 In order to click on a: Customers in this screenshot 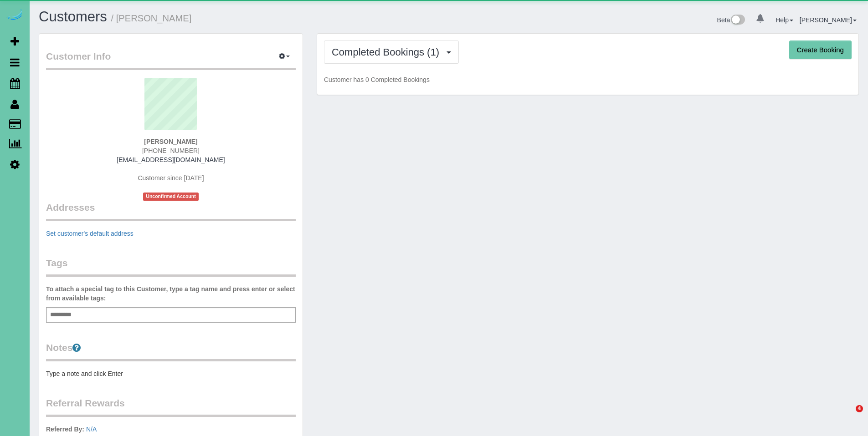, I will do `click(73, 17)`.